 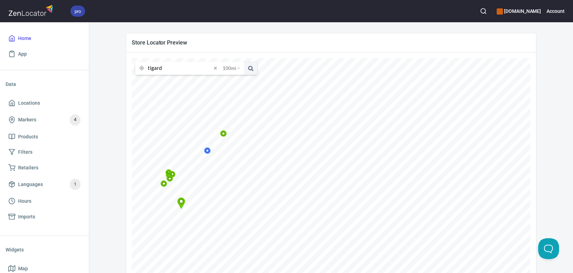 I want to click on div: Manage your apps, so click(x=518, y=11).